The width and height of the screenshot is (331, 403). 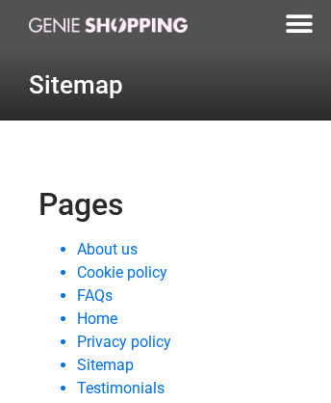 What do you see at coordinates (299, 24) in the screenshot?
I see `div: Menu Toggle` at bounding box center [299, 24].